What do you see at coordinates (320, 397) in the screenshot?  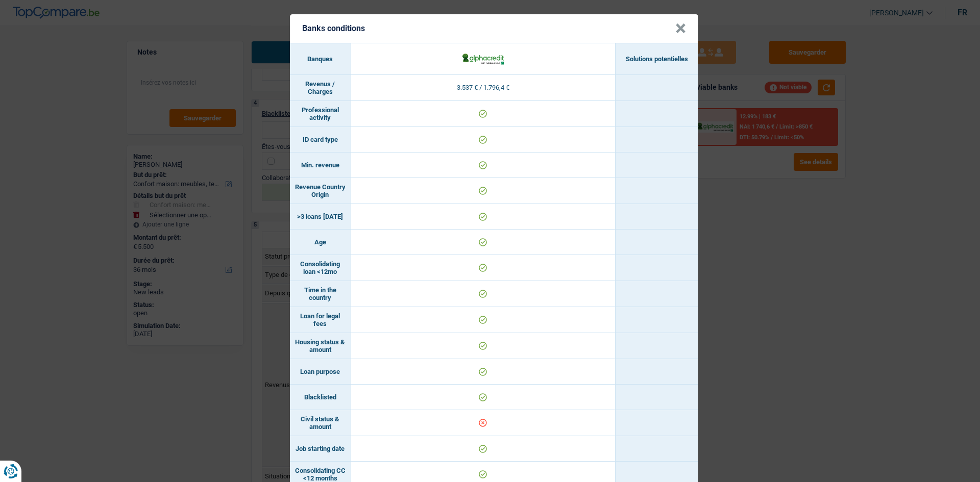 I see `td: Blacklisted` at bounding box center [320, 397].